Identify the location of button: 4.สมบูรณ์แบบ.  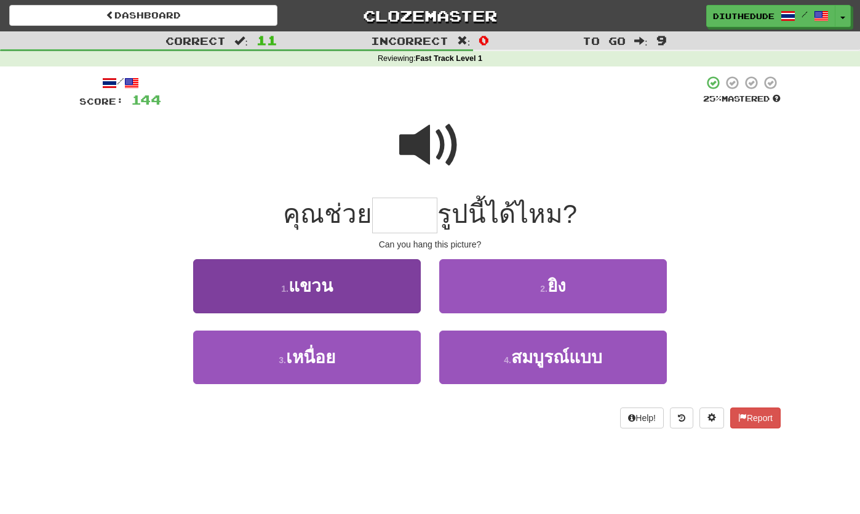
(553, 357).